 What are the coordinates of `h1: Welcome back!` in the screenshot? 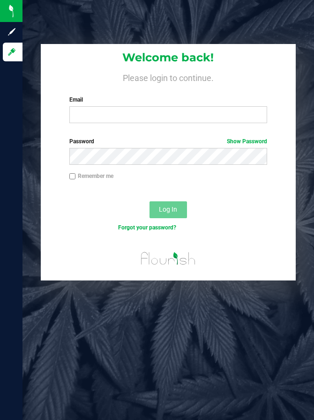 It's located at (168, 58).